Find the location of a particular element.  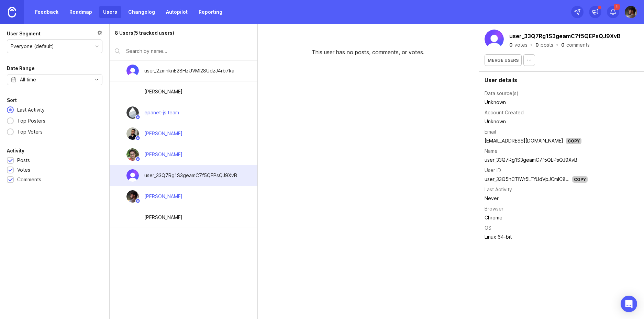

div: Email is located at coordinates (490, 132).